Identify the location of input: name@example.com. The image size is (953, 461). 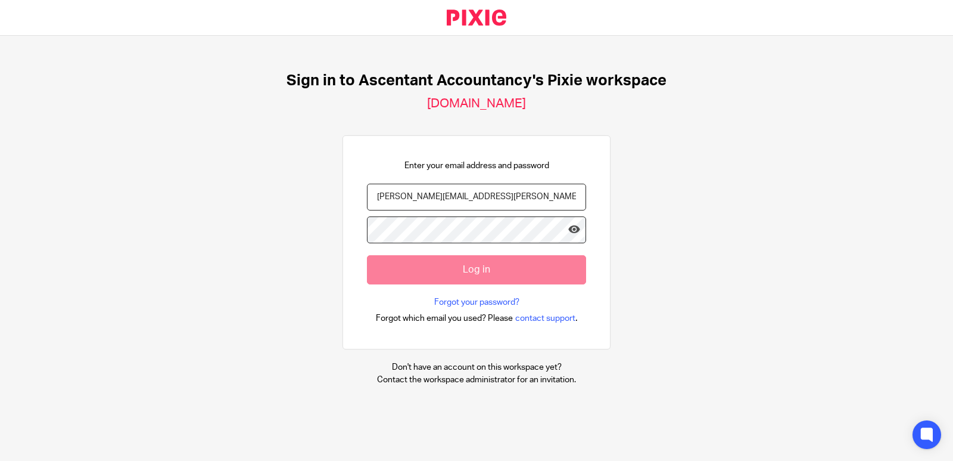
(477, 197).